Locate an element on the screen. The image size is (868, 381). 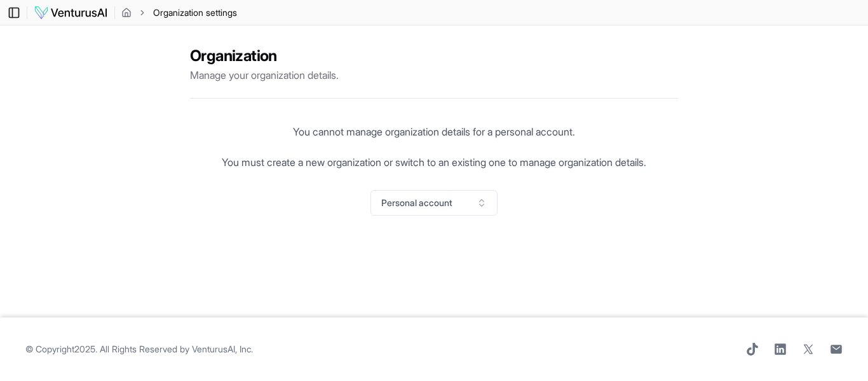
nav: breadcrumb is located at coordinates (179, 13).